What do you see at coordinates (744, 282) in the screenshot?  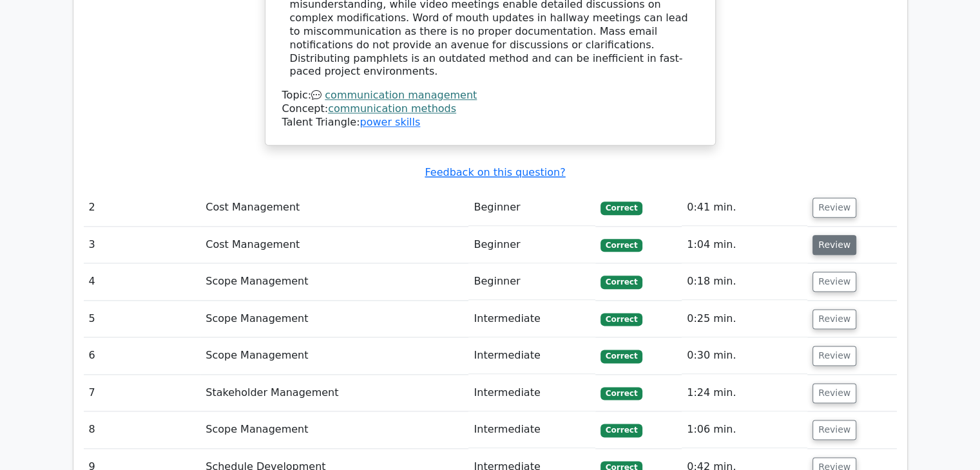 I see `td: 0:18 min.` at bounding box center [744, 282].